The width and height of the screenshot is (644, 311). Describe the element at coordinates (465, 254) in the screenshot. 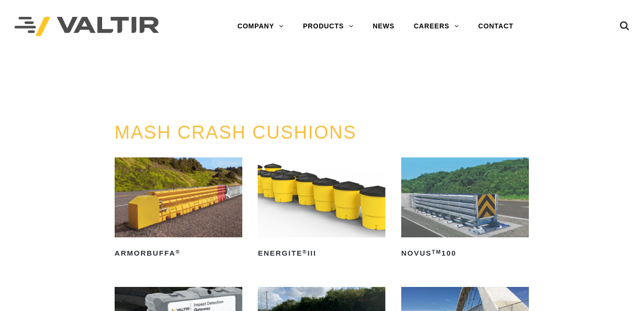

I see `h2: NOVUS 100` at that location.